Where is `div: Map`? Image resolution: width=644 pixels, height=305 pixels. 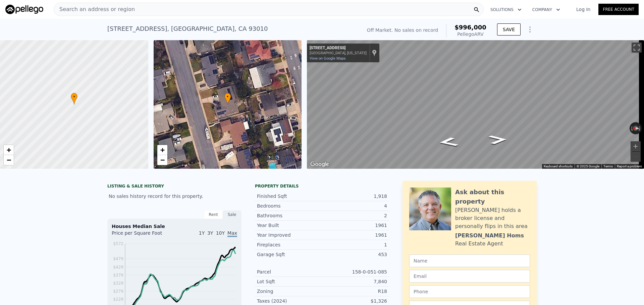 div: Map is located at coordinates (476, 104).